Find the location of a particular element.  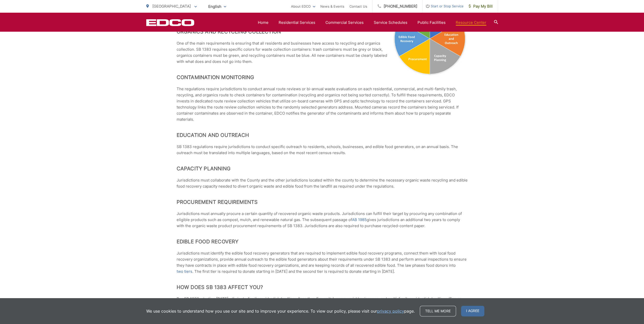

span: English is located at coordinates (217, 6).